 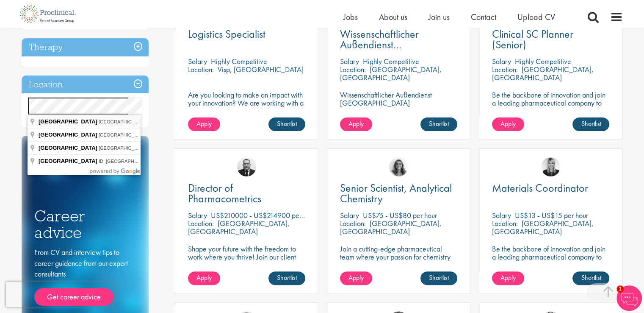 I want to click on a: Contact, so click(x=484, y=17).